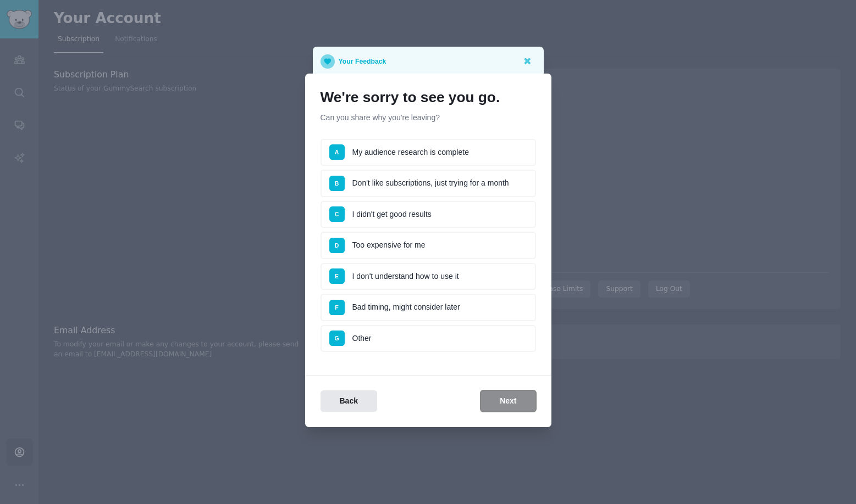  I want to click on h1: We're sorry to see you go., so click(428, 98).